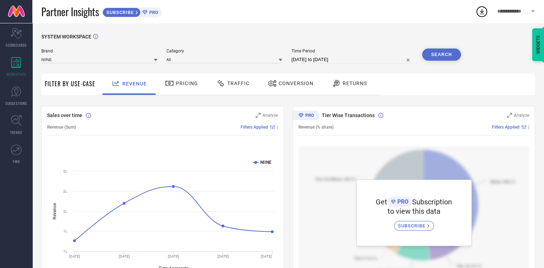 Image resolution: width=544 pixels, height=268 pixels. I want to click on span: FWD, so click(16, 161).